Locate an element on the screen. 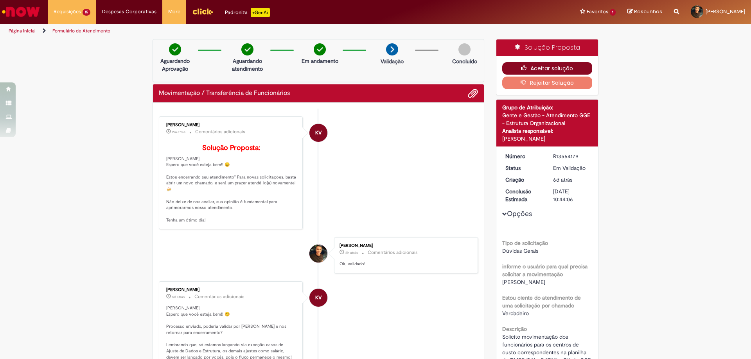  p: Aguardando atendimento is located at coordinates (247, 65).